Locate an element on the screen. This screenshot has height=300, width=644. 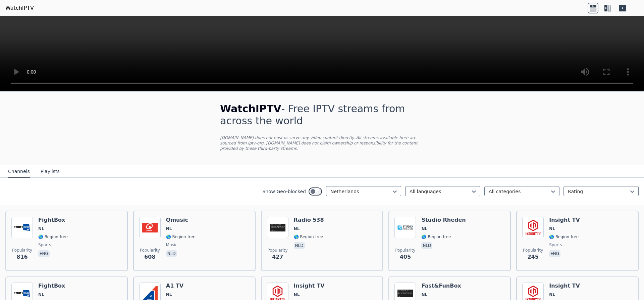
h6: Studio Rheden is located at coordinates (443, 220).